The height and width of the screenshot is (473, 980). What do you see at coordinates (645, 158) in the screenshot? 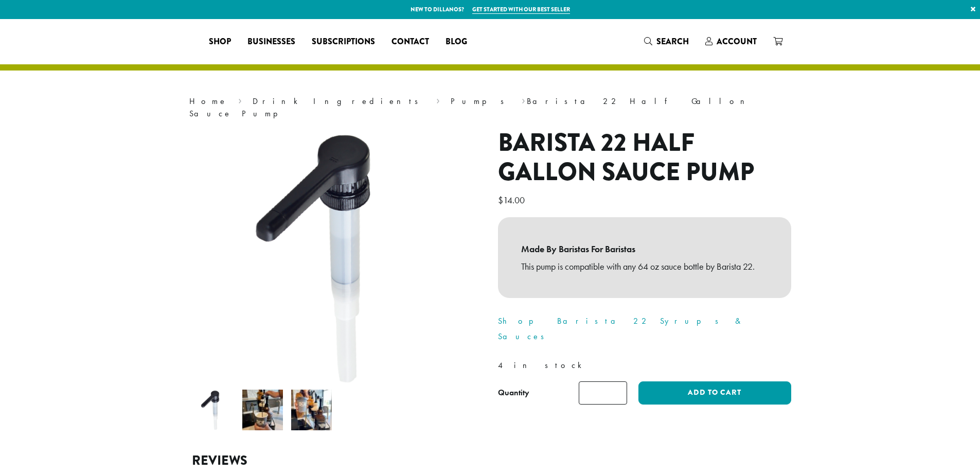
I see `h1: Barista 22 Half Gallon Sauce Pump` at bounding box center [645, 158].